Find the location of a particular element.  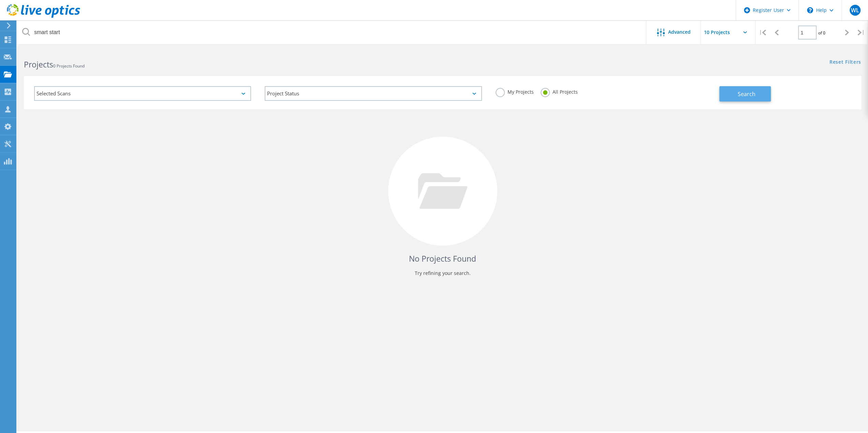

div: Project Status is located at coordinates (373, 94).